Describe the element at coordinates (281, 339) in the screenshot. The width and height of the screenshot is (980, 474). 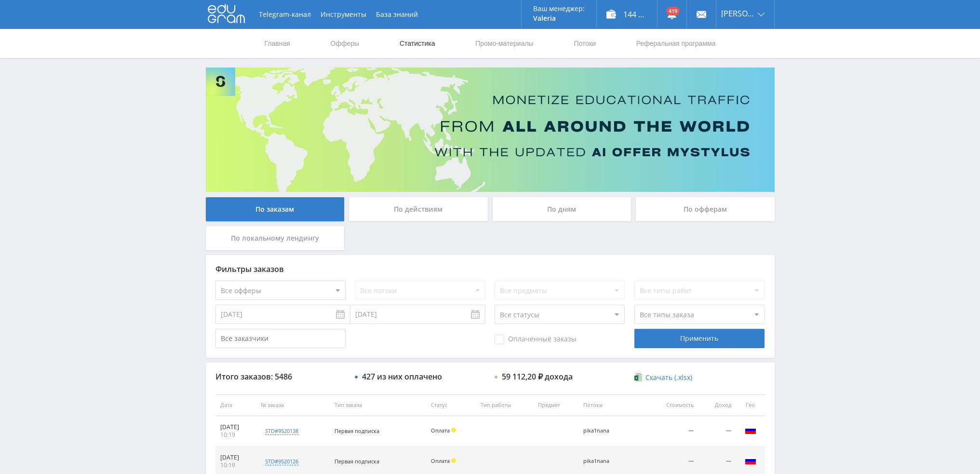
I see `input: Все заказчики` at that location.